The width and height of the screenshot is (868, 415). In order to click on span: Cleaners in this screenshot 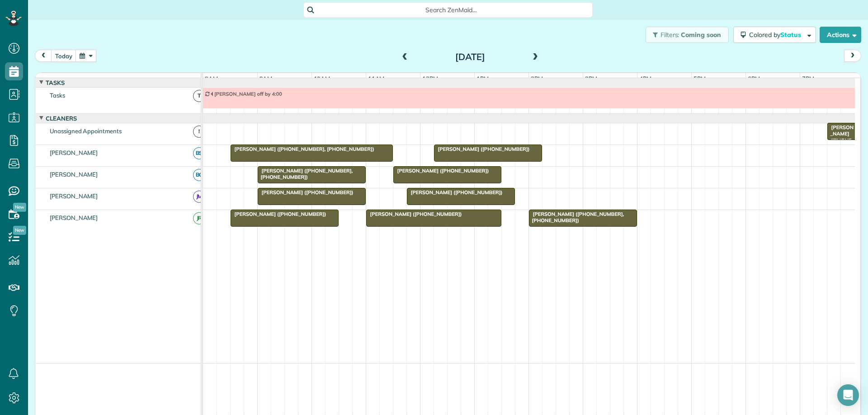, I will do `click(61, 118)`.